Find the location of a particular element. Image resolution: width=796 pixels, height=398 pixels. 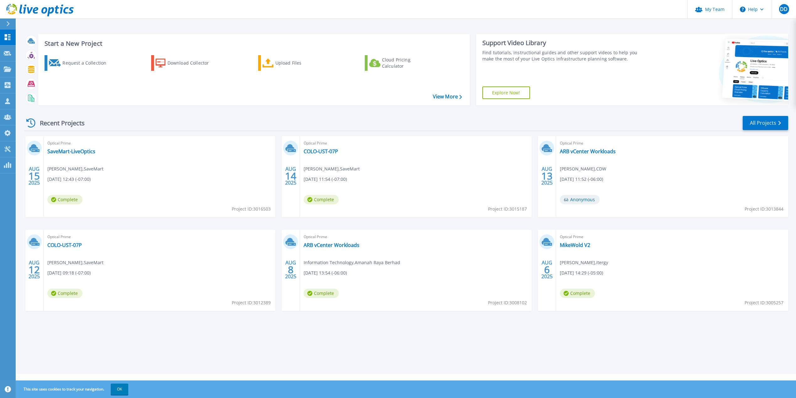

span: DD is located at coordinates (784, 9).